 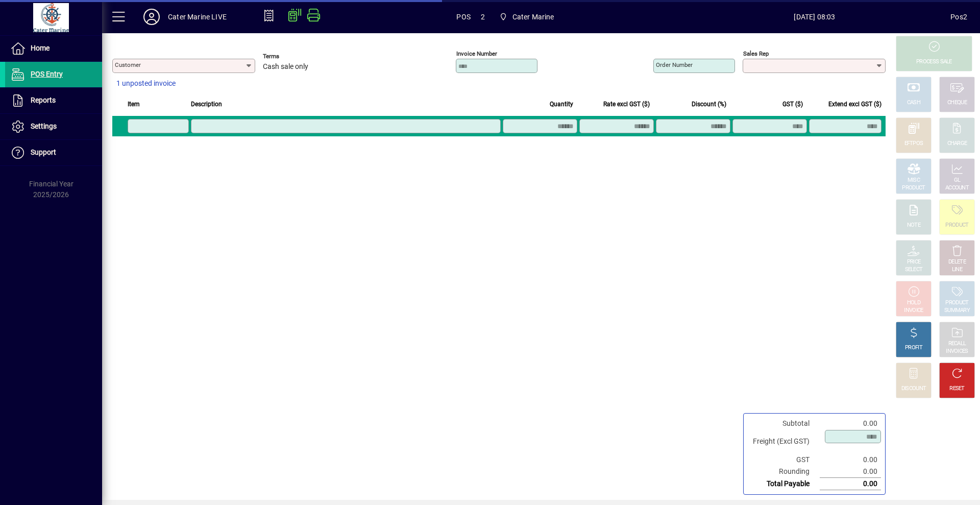 I want to click on td: Subtotal, so click(x=784, y=424).